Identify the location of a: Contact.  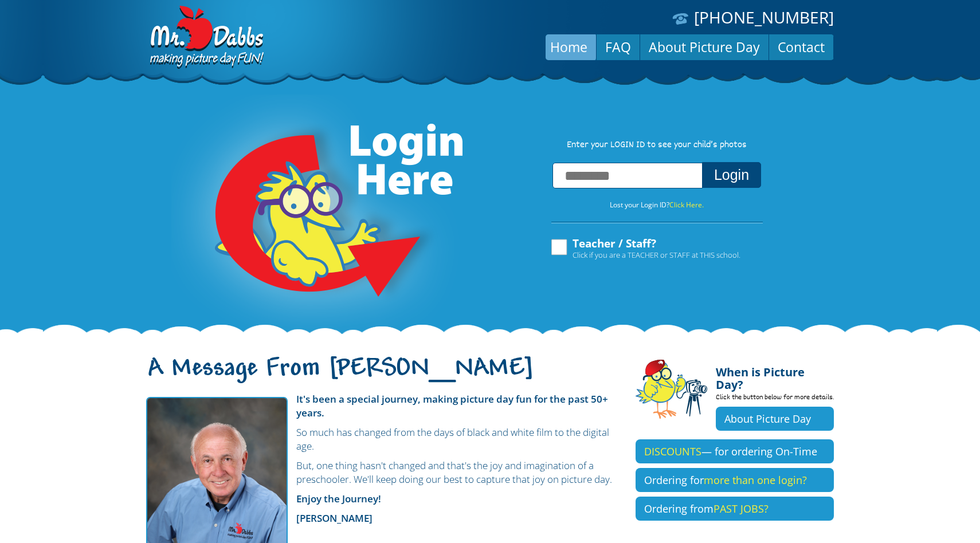
(801, 47).